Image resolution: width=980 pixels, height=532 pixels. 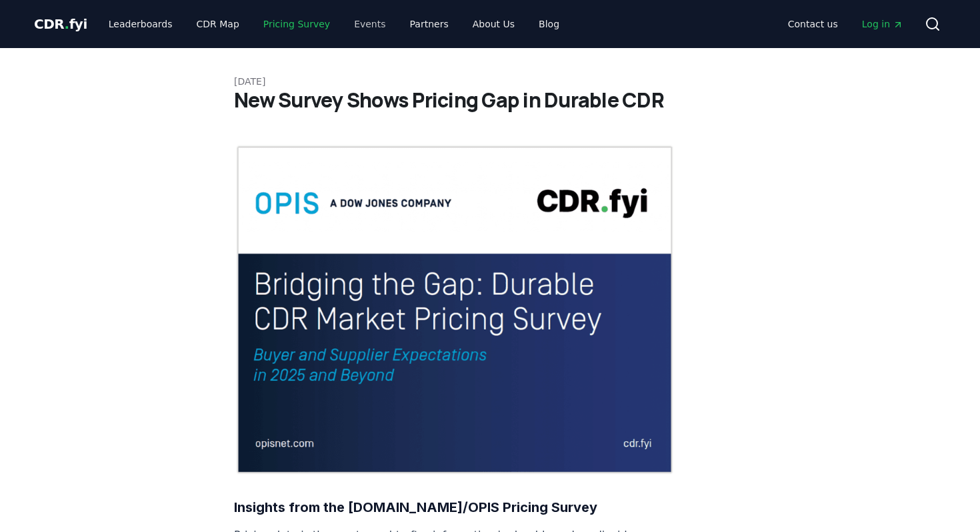 What do you see at coordinates (60, 24) in the screenshot?
I see `a: CDR.fyi` at bounding box center [60, 24].